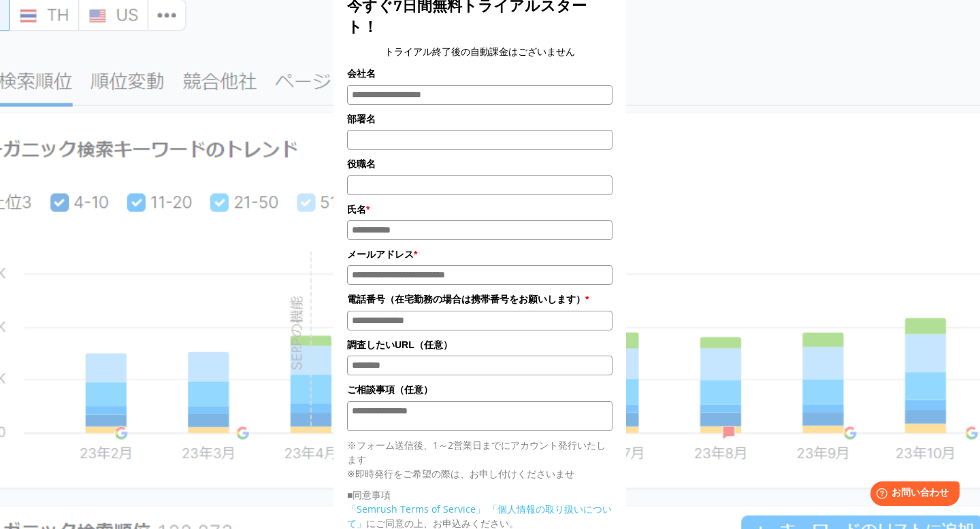 The image size is (980, 529). What do you see at coordinates (480, 459) in the screenshot?
I see `p: ※フォーム送信後、1～2営業日までにアカウント発行いたします ※即時発行をご希望の際は、お申し付けくださいませ` at bounding box center [480, 459].